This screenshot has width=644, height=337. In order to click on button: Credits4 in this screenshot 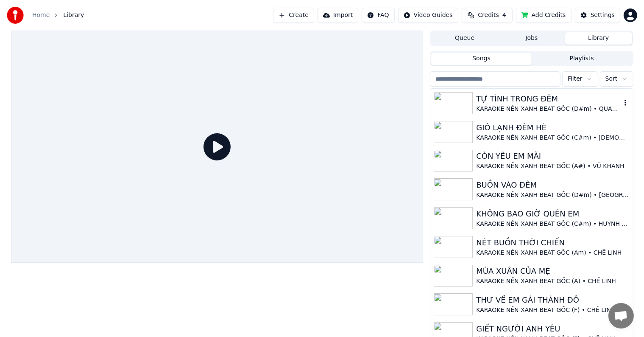, I will do `click(488, 15)`.